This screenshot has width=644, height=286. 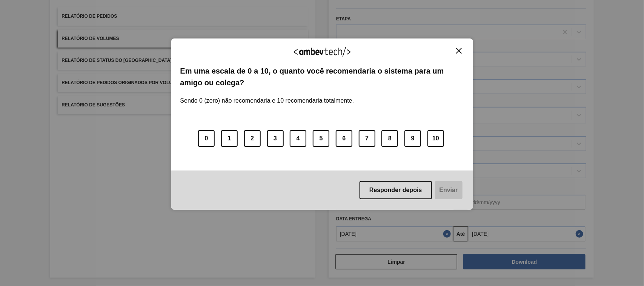 I want to click on button: 2, so click(x=252, y=139).